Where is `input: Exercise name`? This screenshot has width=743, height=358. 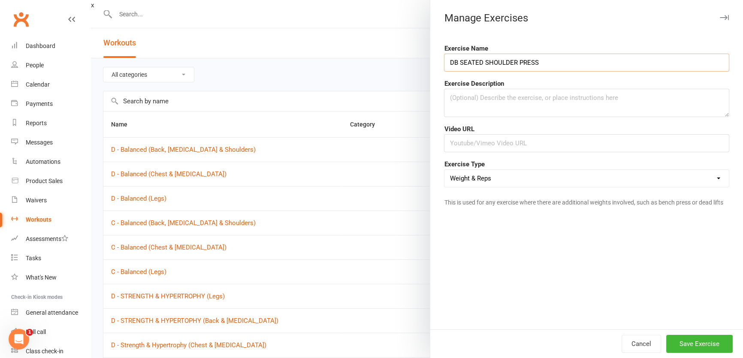
input: Exercise name is located at coordinates (586, 63).